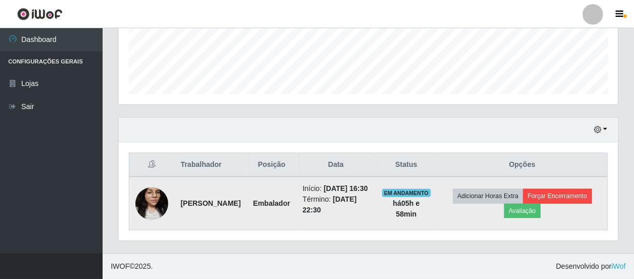 This screenshot has height=279, width=634. Describe the element at coordinates (39, 14) in the screenshot. I see `img: CoreUI Logo` at that location.